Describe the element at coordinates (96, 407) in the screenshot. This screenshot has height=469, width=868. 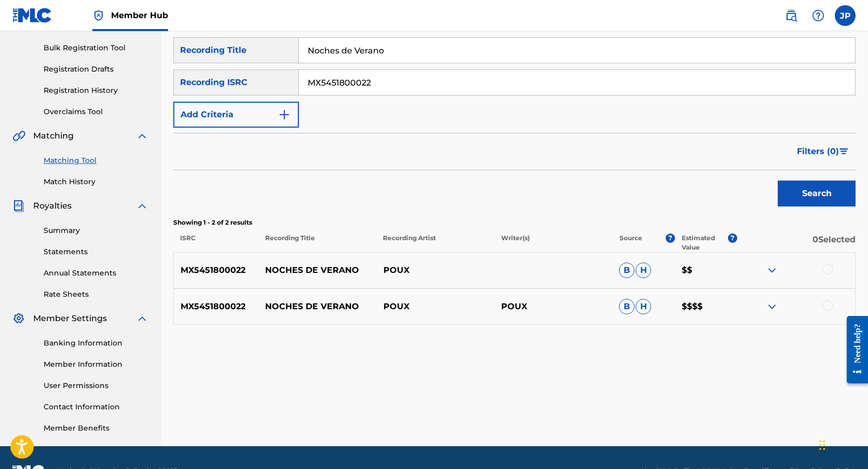
I see `a: Contact Information` at that location.